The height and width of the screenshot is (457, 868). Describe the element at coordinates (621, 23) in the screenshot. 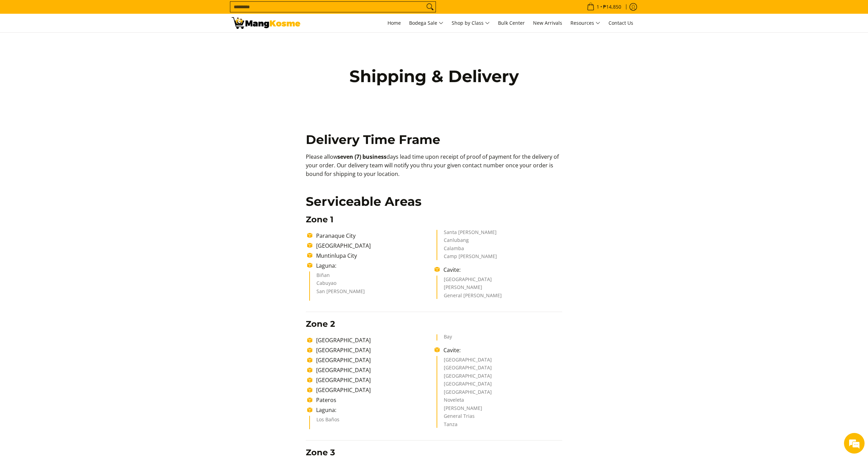

I see `a: Contact Us` at that location.